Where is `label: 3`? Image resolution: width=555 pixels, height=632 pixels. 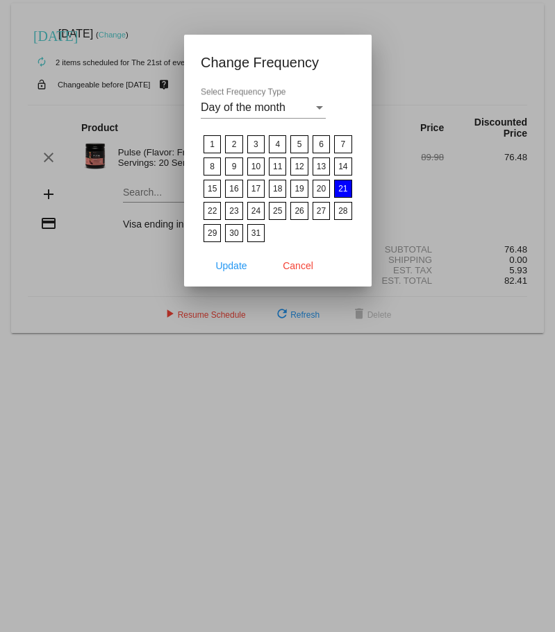 label: 3 is located at coordinates (255, 144).